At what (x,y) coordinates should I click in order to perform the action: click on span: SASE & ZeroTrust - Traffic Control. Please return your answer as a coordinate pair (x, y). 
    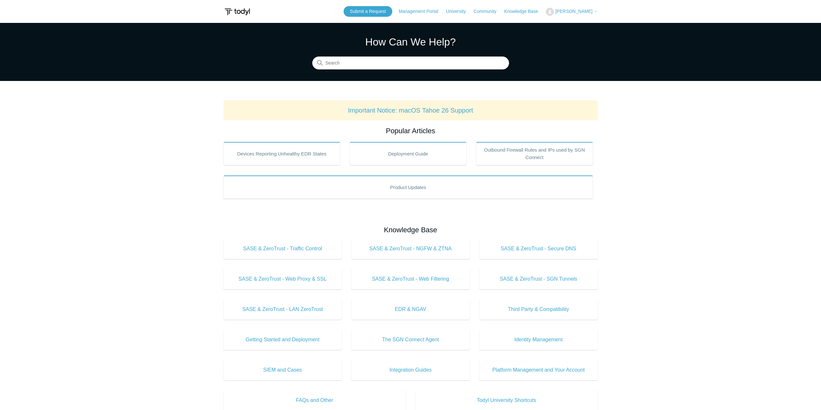
    Looking at the image, I should click on (283, 249).